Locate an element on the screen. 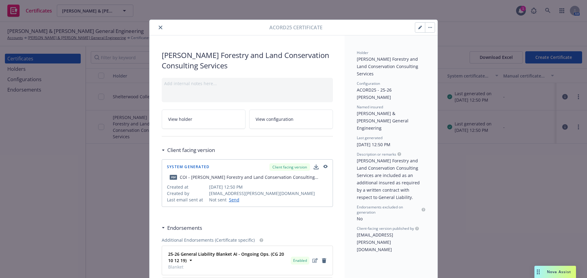 This screenshot has width=587, height=278. span: View configuration is located at coordinates (274, 119).